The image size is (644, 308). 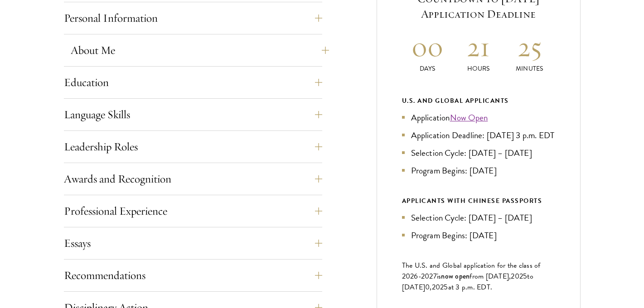 What do you see at coordinates (428, 47) in the screenshot?
I see `h2: 00` at bounding box center [428, 47].